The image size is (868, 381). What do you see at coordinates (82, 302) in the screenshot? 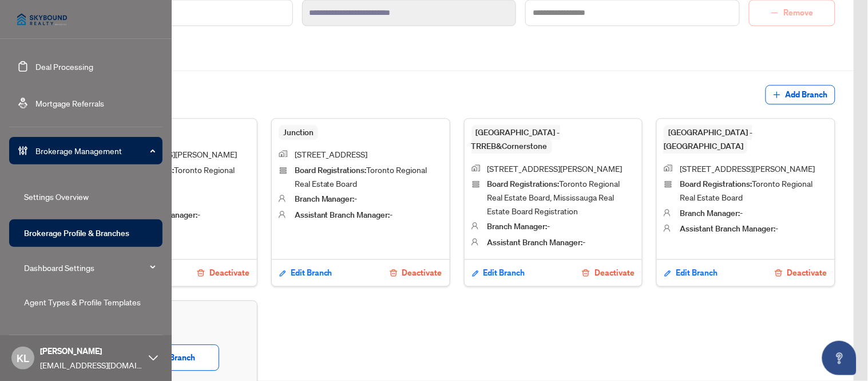
I see `a: Agent Types & Profile Templates` at bounding box center [82, 302].